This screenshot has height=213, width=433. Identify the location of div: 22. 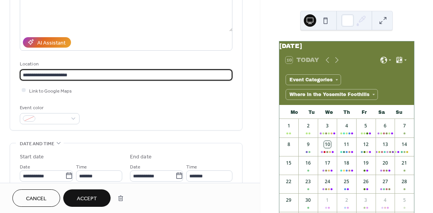
(289, 182).